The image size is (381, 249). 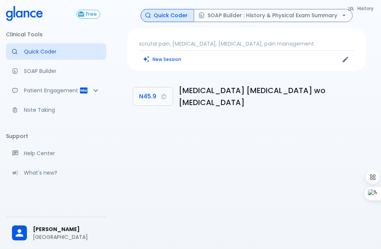 I want to click on p: SOAP Builder, so click(x=62, y=71).